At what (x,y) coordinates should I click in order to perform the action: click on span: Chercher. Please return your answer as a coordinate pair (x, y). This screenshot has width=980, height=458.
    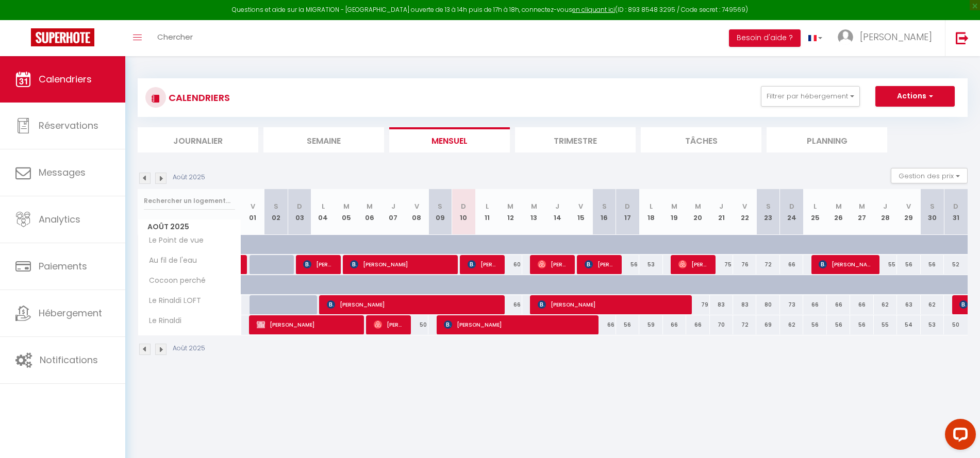
    Looking at the image, I should click on (175, 37).